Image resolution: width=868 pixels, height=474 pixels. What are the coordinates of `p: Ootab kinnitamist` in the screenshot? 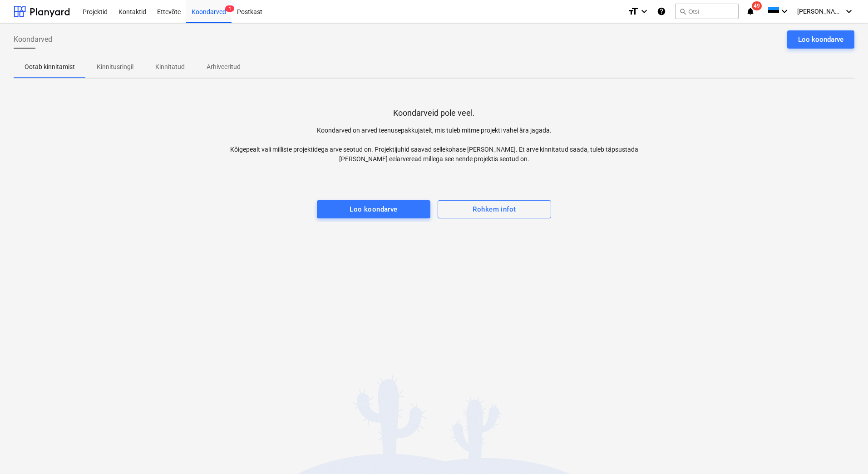 It's located at (49, 67).